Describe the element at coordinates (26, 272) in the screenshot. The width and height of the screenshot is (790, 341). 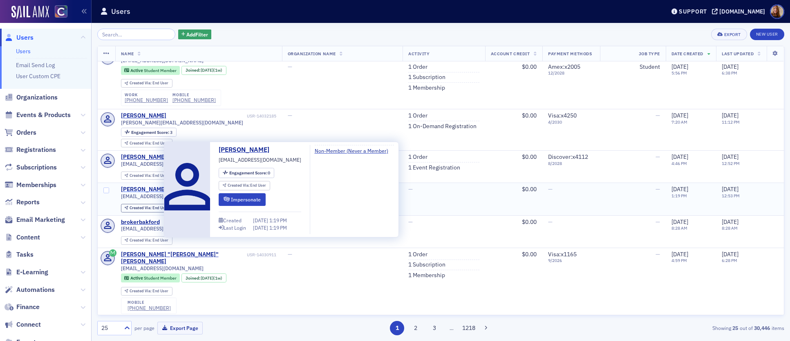
I see `a: E-Learning` at that location.